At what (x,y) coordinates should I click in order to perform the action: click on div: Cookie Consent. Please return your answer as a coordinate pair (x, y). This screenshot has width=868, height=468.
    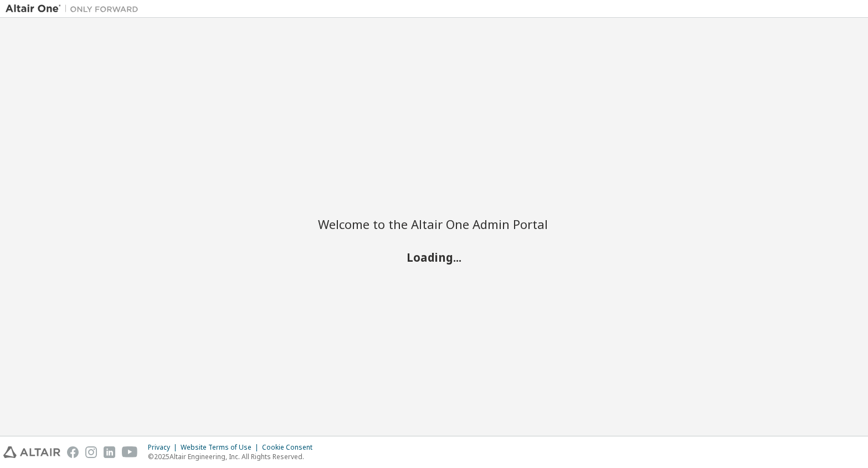
    Looking at the image, I should click on (290, 447).